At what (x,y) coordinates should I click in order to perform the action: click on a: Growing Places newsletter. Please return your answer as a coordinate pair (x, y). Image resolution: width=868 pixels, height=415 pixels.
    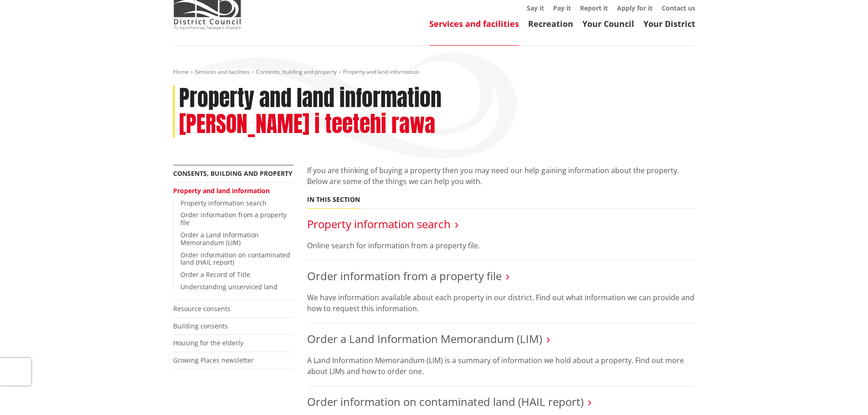
    Looking at the image, I should click on (213, 359).